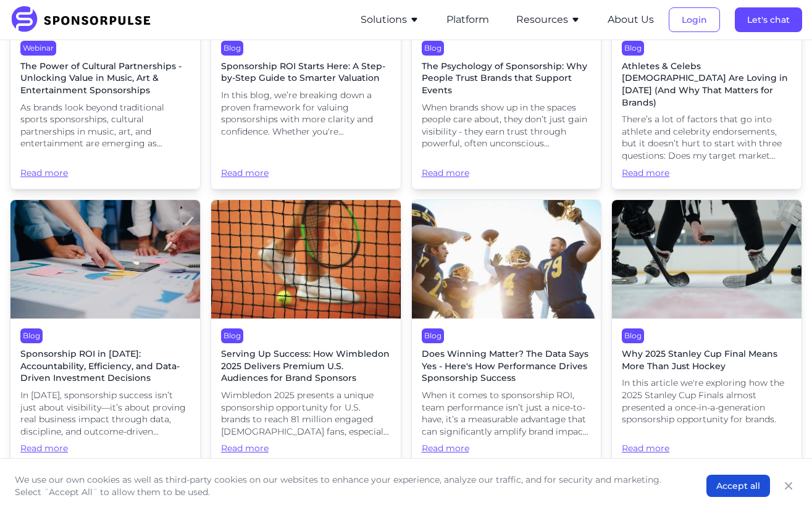 The width and height of the screenshot is (812, 513). Describe the element at coordinates (506, 366) in the screenshot. I see `span: Does Winning Matter? The Data Says Yes - Here's How Performance Drives Sponsorship Success` at that location.